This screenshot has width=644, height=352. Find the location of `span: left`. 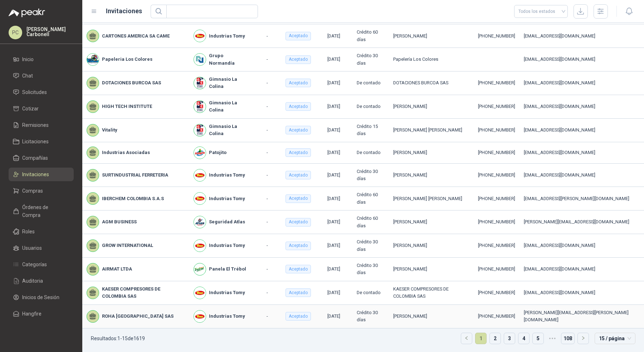

span: left is located at coordinates (466, 338).